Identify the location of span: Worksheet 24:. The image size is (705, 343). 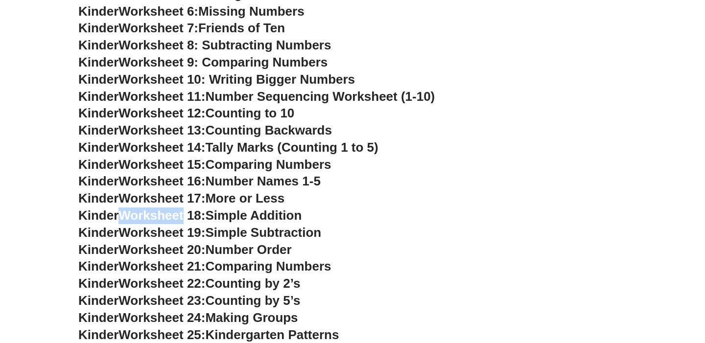
(162, 318).